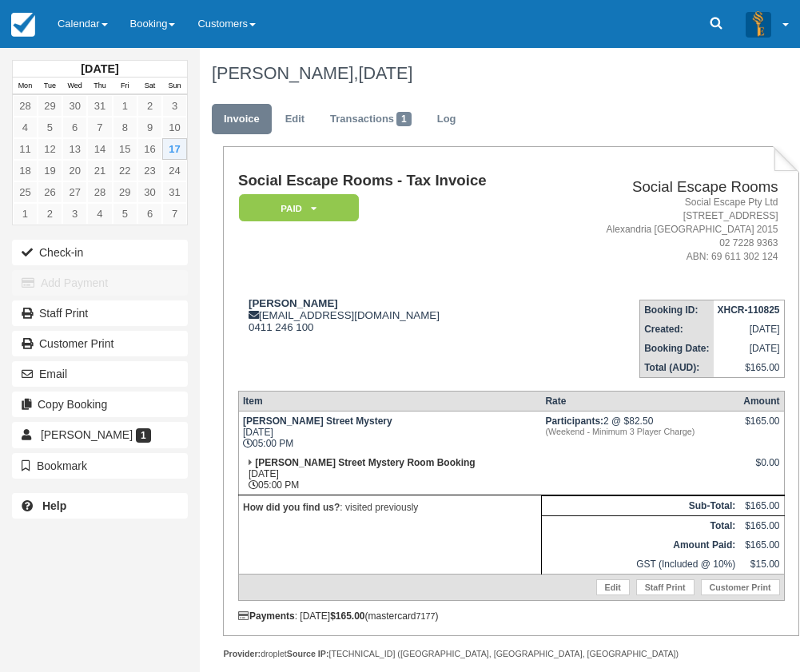 The image size is (800, 672). I want to click on div: $165.00, so click(761, 428).